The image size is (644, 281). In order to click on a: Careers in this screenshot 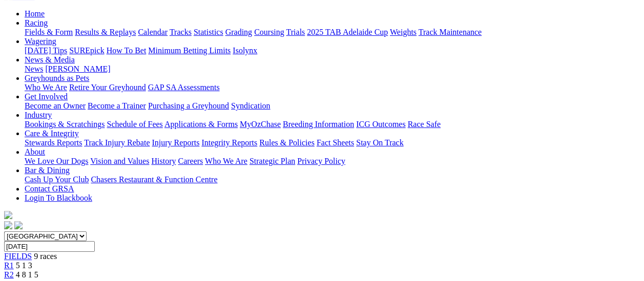, I will do `click(190, 160)`.